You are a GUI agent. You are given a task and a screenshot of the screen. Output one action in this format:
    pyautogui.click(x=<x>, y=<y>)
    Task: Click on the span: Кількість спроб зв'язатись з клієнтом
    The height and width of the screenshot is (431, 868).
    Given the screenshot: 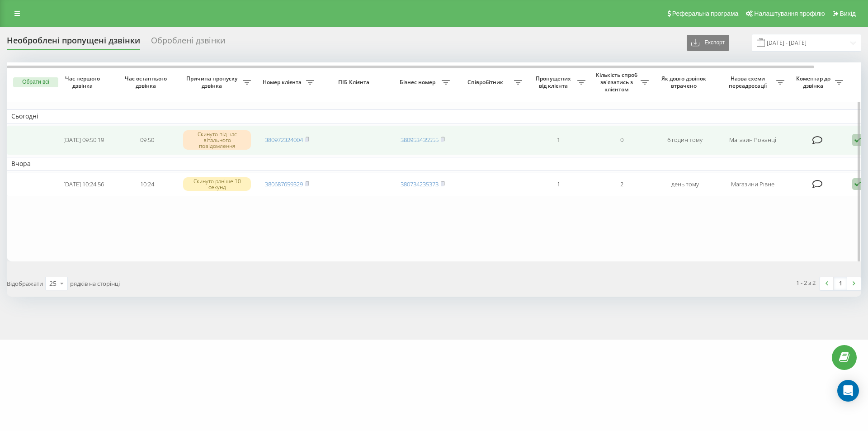 What is the action you would take?
    pyautogui.click(x=618, y=82)
    